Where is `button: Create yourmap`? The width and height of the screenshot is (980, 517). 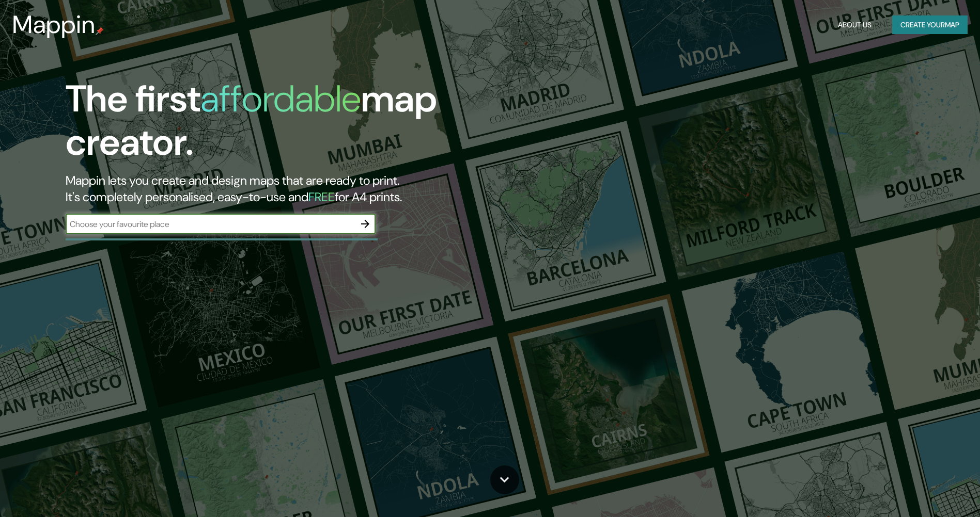 button: Create yourmap is located at coordinates (930, 25).